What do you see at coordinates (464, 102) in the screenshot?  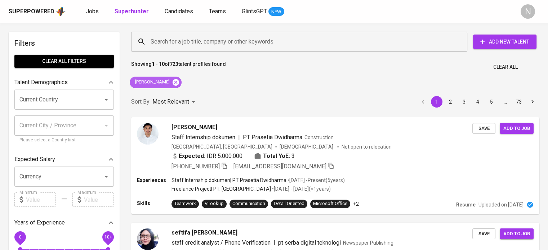 I see `button: Go to page 3` at bounding box center [464, 102].